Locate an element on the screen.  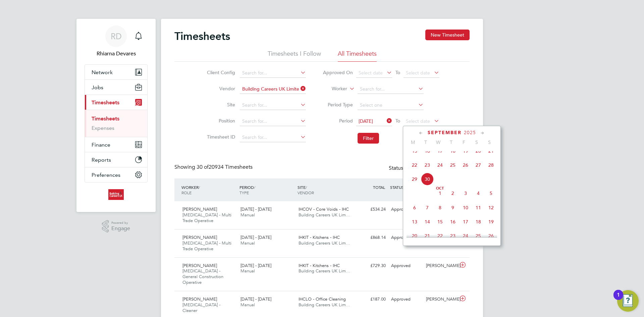
span: S is located at coordinates (477, 142).